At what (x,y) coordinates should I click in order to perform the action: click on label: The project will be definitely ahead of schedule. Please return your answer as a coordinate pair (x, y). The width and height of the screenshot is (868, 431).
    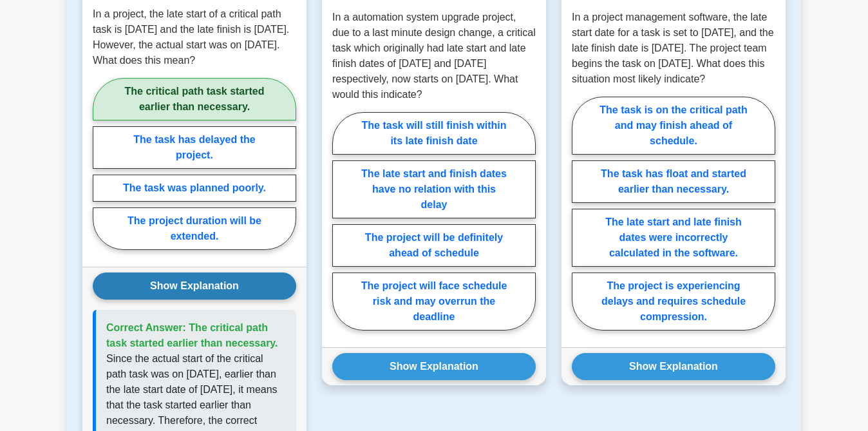
    Looking at the image, I should click on (434, 246).